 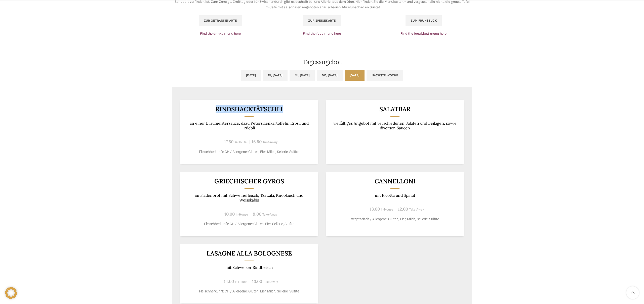 What do you see at coordinates (249, 198) in the screenshot?
I see `p: im Fladenbrot mit Schweinefleisch, Tzatziki, Knoblauch und Weisskabis` at bounding box center [249, 198].